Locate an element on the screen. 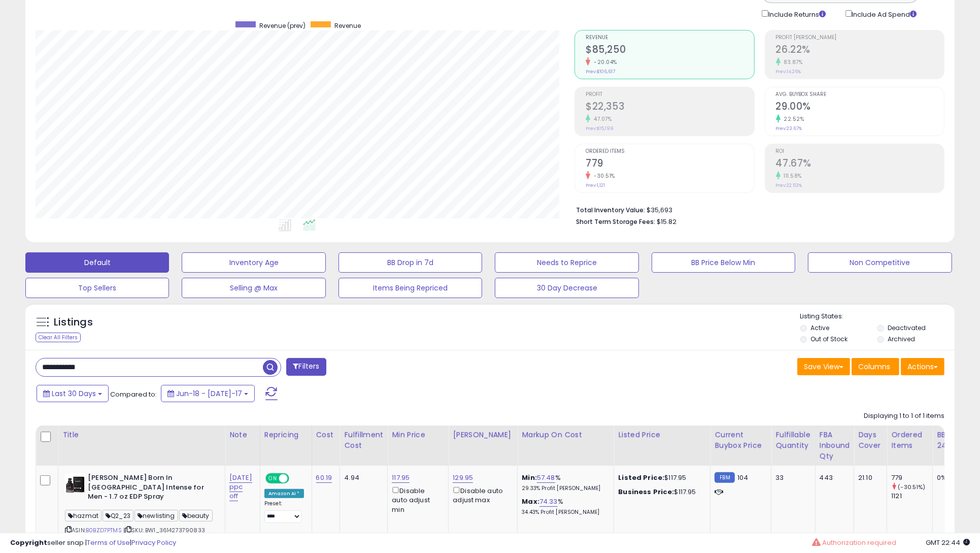 This screenshot has width=980, height=553. label: Deactivated is located at coordinates (906, 327).